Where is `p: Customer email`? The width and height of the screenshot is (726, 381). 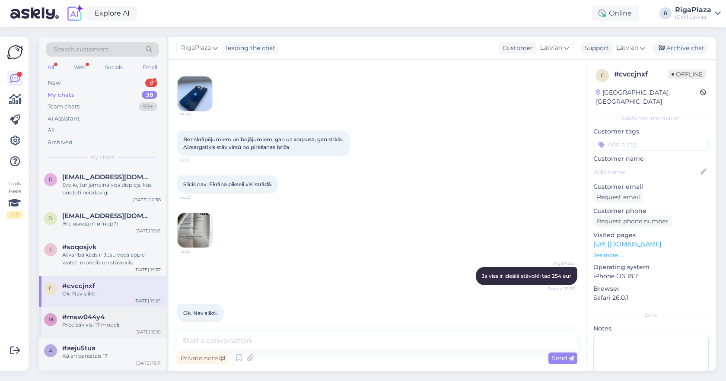 p: Customer email is located at coordinates (651, 187).